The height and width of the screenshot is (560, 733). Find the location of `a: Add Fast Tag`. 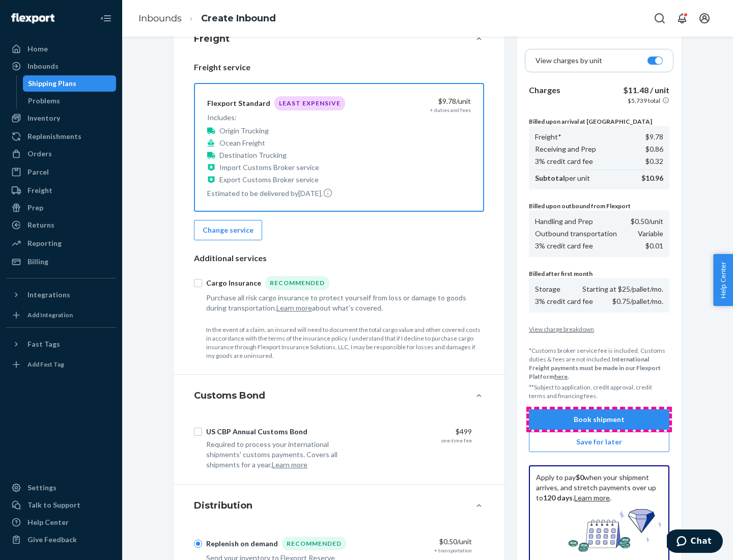

a: Add Fast Tag is located at coordinates (61, 365).